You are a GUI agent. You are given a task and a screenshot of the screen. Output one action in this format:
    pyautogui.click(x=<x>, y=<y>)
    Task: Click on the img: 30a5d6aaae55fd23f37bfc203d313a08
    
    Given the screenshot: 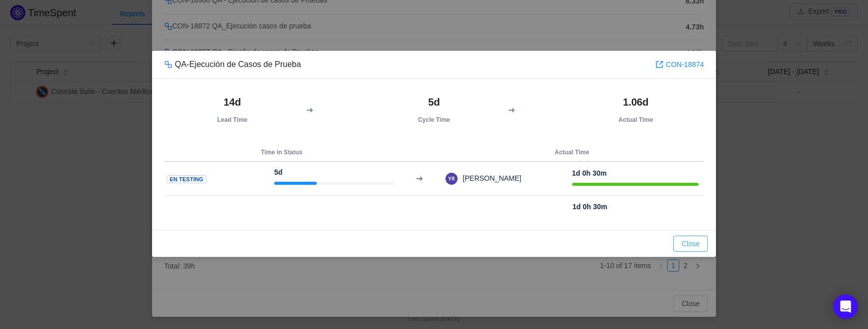 What is the action you would take?
    pyautogui.click(x=452, y=179)
    